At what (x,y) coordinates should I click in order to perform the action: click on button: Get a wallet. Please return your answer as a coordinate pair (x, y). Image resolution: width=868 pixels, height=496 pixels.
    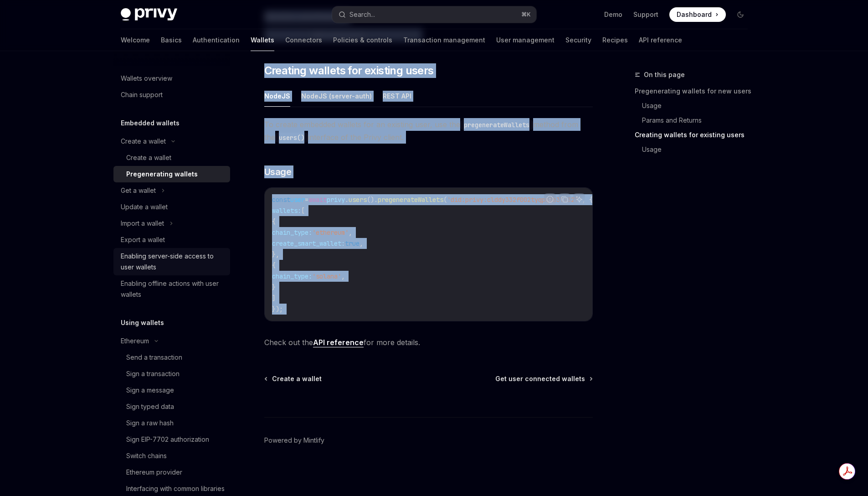
    Looking at the image, I should click on (141, 191).